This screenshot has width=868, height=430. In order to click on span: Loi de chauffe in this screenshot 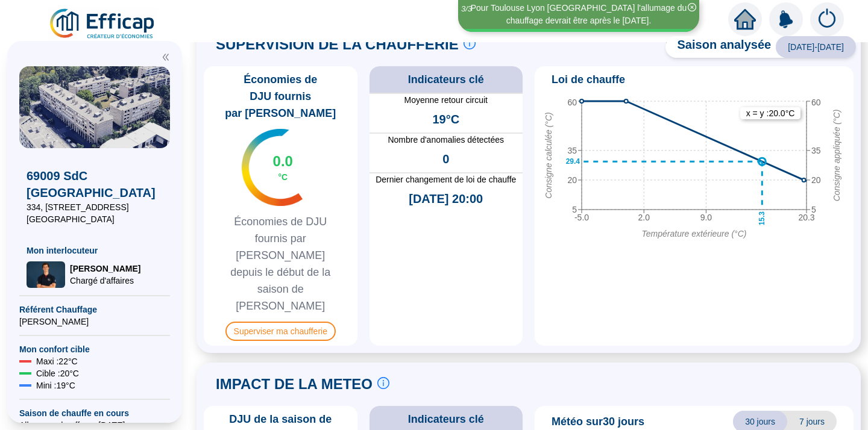, I will do `click(588, 80)`.